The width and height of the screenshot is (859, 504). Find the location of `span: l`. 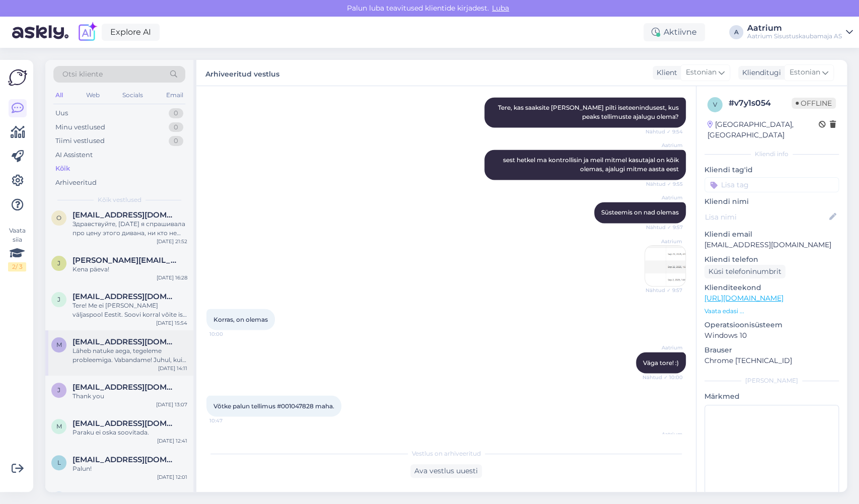

span: l is located at coordinates (59, 462).